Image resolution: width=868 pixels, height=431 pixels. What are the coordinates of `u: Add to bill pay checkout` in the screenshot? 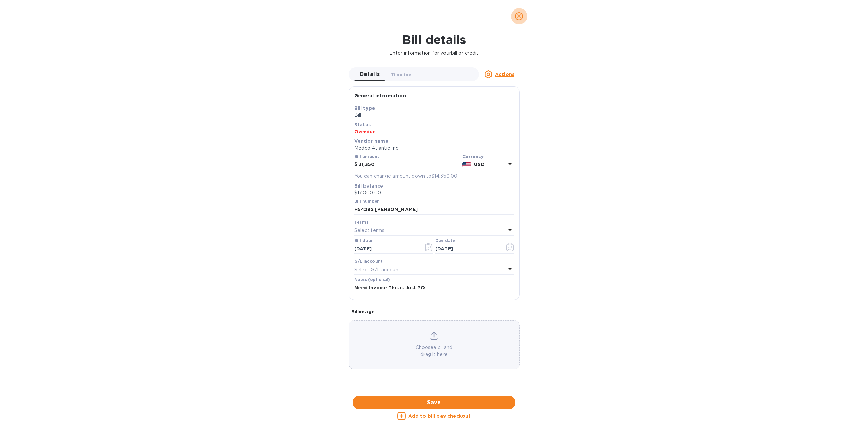 It's located at (440, 416).